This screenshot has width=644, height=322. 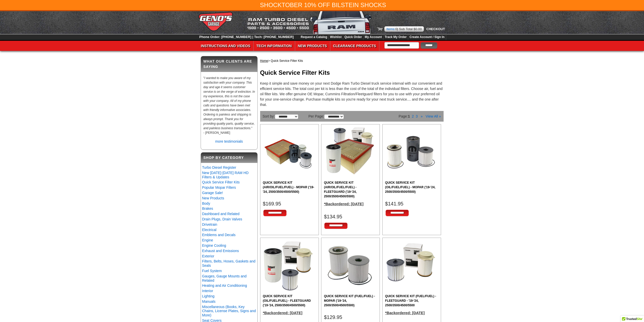 I want to click on a: Manuals, so click(x=209, y=302).